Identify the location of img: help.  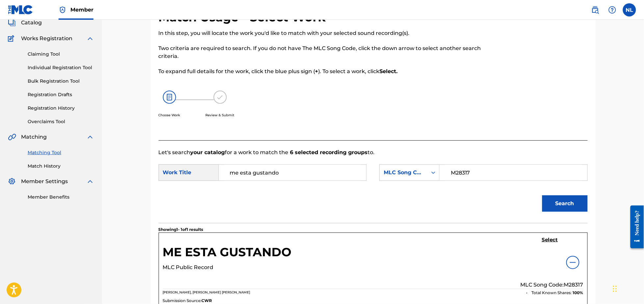
(613, 10).